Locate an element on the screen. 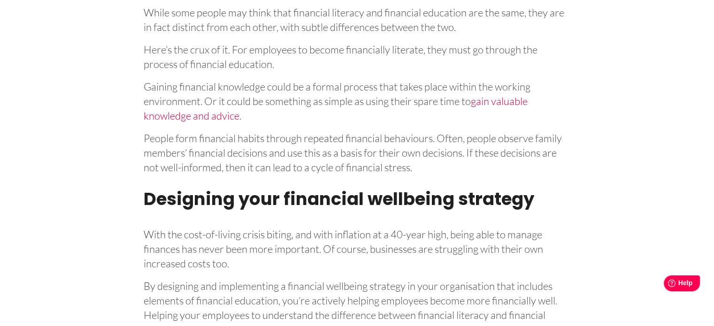 The image size is (714, 326). p: Gaining financial knowledge could be a formal process that takes place within the working environ... is located at coordinates (357, 99).